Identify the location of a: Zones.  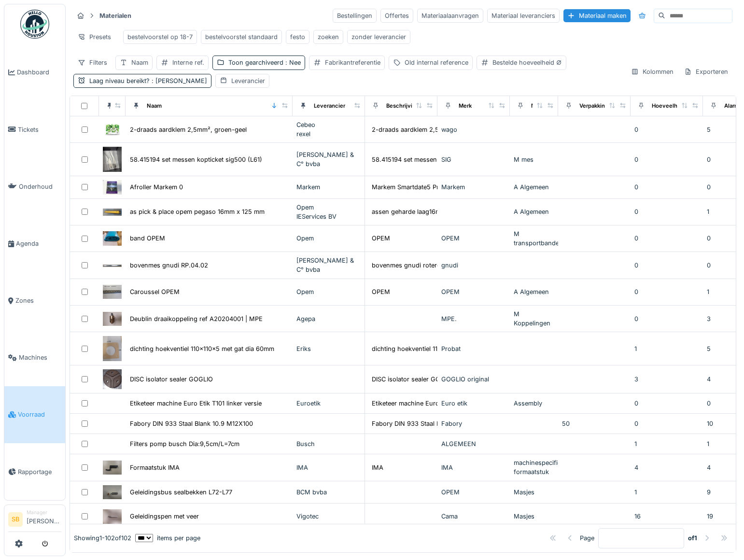
(35, 301).